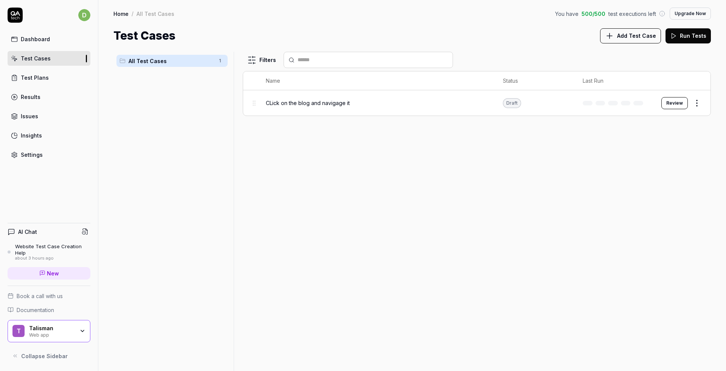  I want to click on div: Web app, so click(52, 335).